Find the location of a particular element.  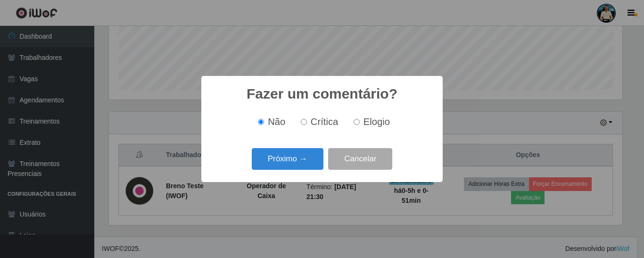

span: Não is located at coordinates (277, 121).